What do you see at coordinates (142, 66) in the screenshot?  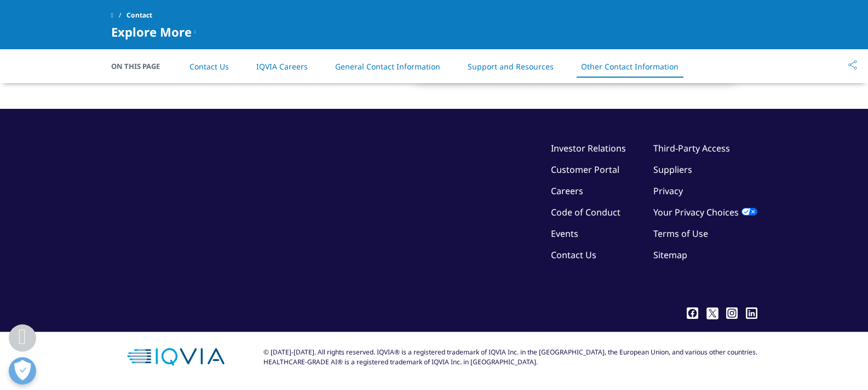 I see `span: On This Page` at bounding box center [142, 66].